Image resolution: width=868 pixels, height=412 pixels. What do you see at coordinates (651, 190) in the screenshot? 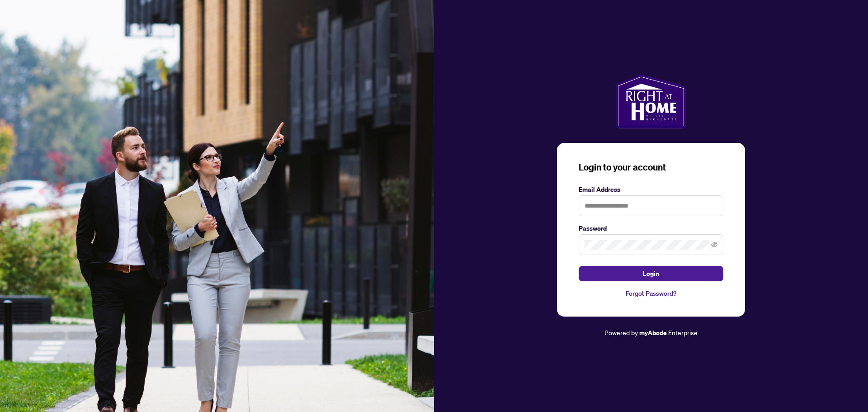
I see `label: Email Address` at bounding box center [651, 190].